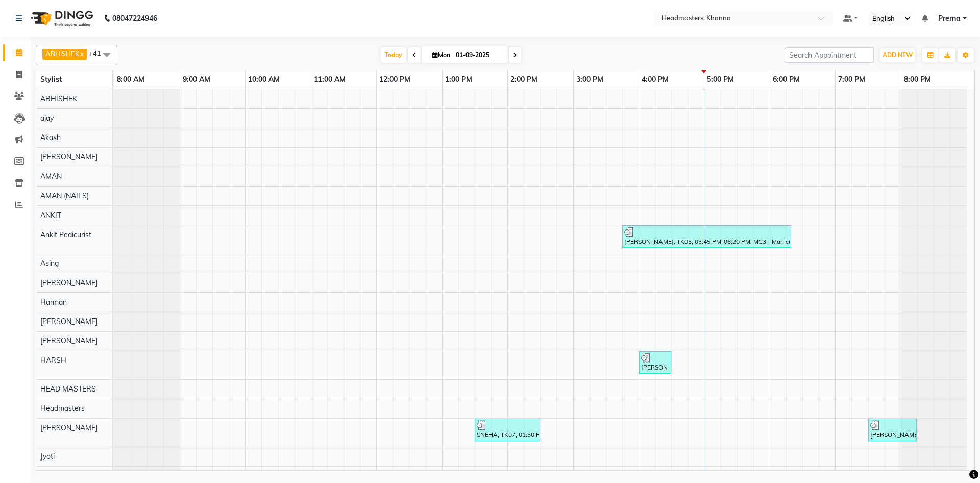  I want to click on a: 10:00 AM, so click(264, 79).